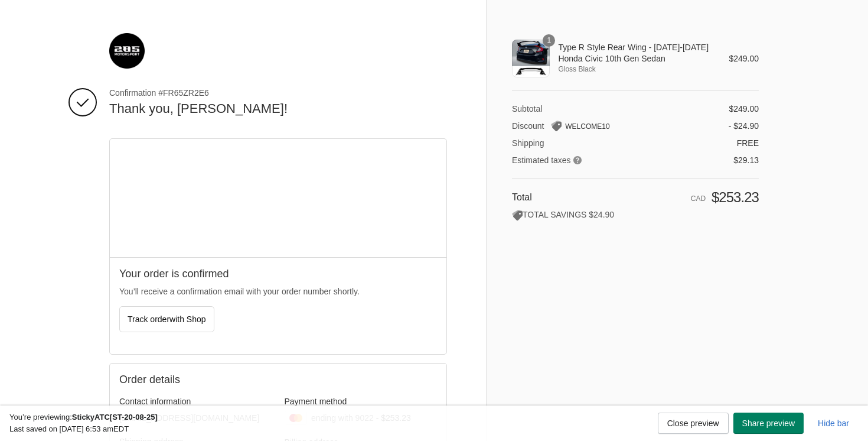 Image resolution: width=868 pixels, height=441 pixels. Describe the element at coordinates (587, 127) in the screenshot. I see `span: WELCOME10` at that location.